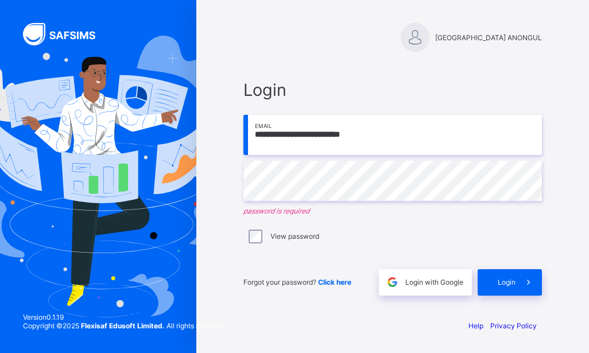 The image size is (589, 353). I want to click on a: Click here, so click(335, 282).